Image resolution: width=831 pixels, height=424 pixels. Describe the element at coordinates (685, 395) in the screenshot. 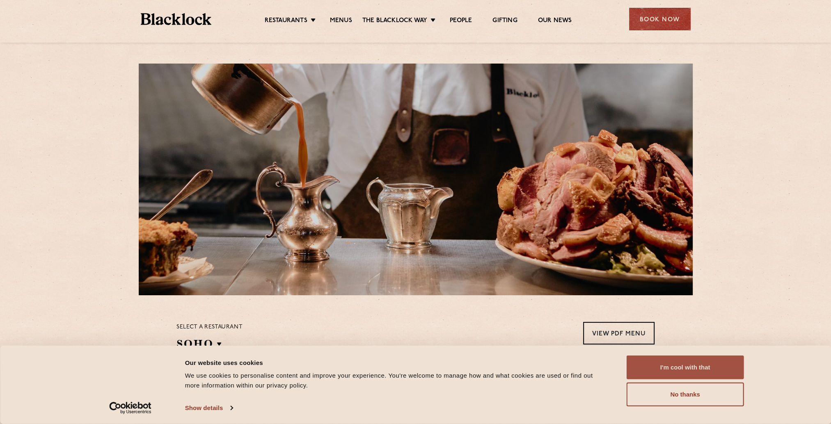

I see `button: No thanks` at that location.